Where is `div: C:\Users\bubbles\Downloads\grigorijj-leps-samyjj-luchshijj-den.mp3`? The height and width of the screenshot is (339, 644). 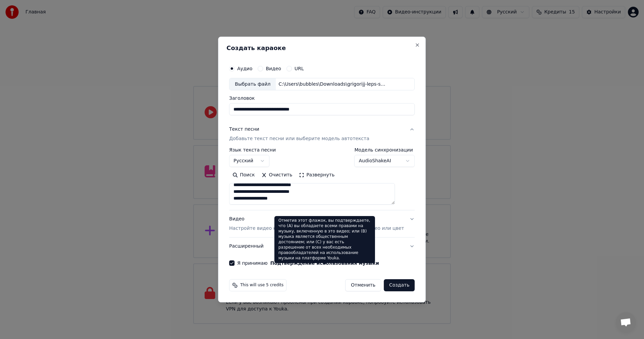 div: C:\Users\bubbles\Downloads\grigorijj-leps-samyjj-luchshijj-den.mp3 is located at coordinates (333, 84).